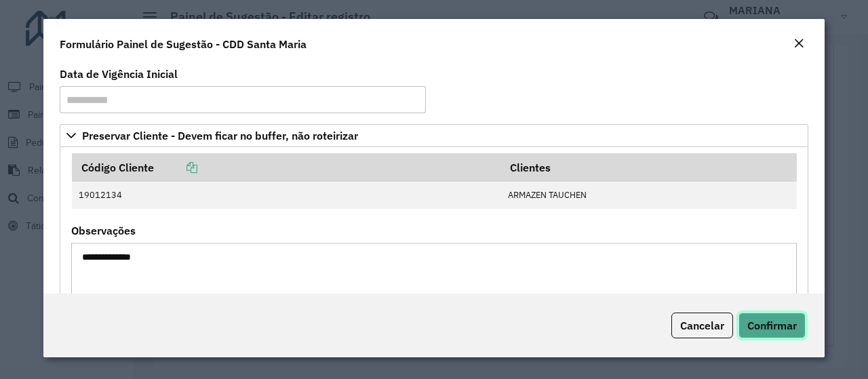  I want to click on td: ARMAZEN TAUCHEN, so click(649, 195).